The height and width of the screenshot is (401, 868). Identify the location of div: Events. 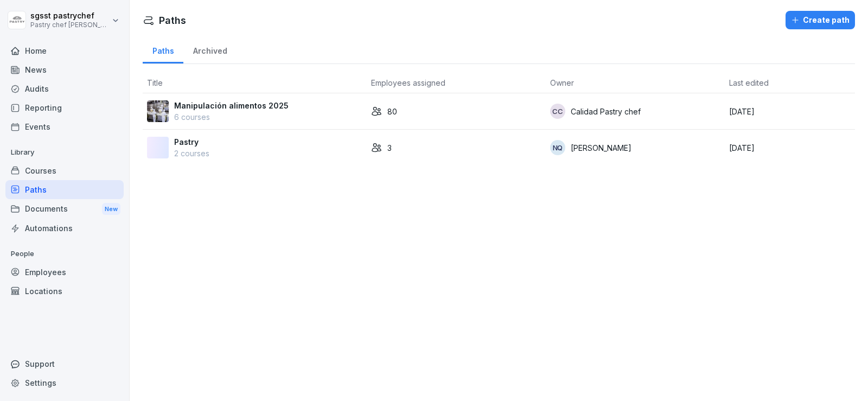
(65, 127).